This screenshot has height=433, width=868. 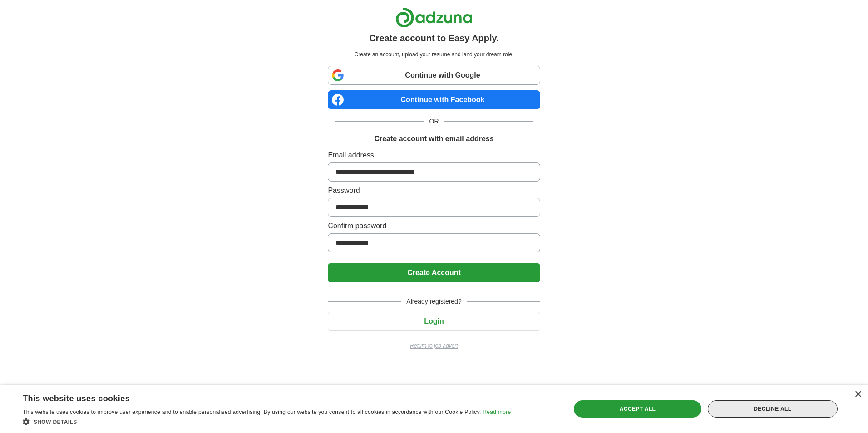 I want to click on img: Adzuna logo, so click(x=434, y=17).